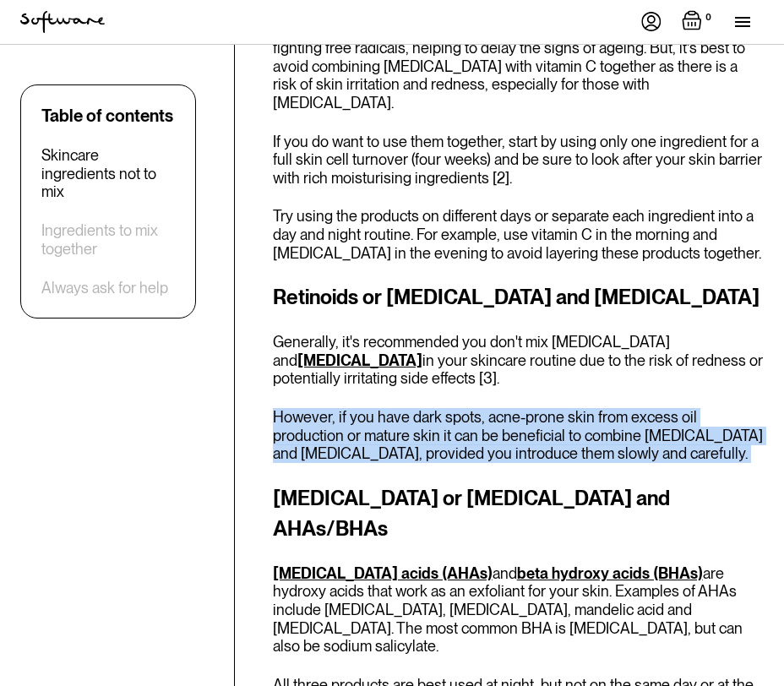  Describe the element at coordinates (518, 159) in the screenshot. I see `p: If you do want to use them together, start by using only one ingredient for a full skin cell turn...` at that location.